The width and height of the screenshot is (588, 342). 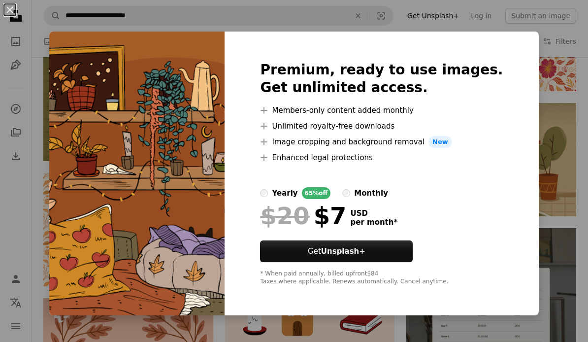 I want to click on li: Image cropping and background removal, so click(x=381, y=142).